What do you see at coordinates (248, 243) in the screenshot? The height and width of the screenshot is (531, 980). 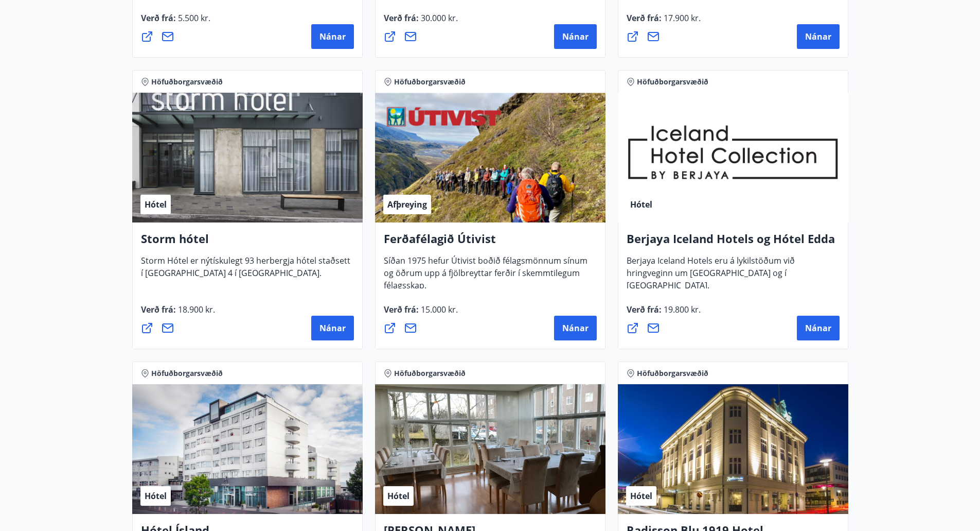 I see `h4: Storm hótel` at bounding box center [248, 243].